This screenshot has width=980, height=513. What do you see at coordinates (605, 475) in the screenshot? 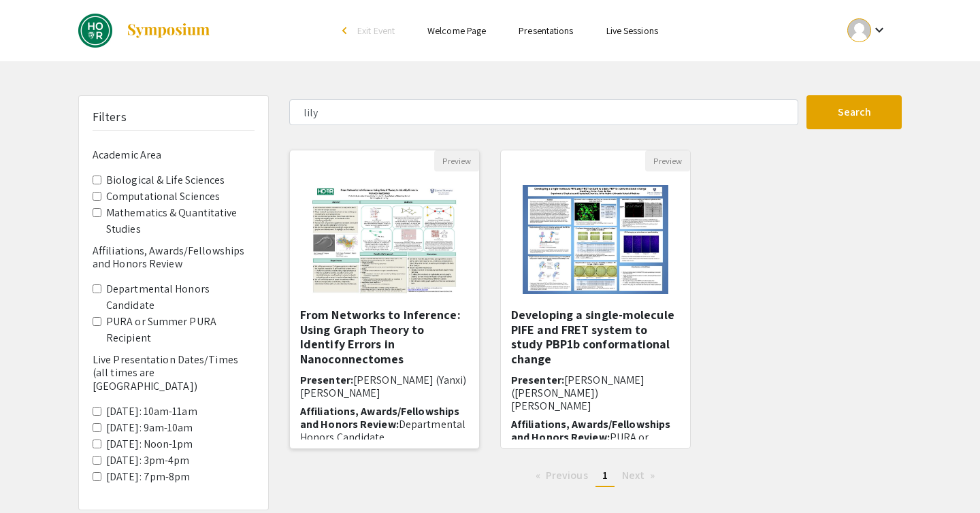
I see `span: 1` at bounding box center [605, 475].